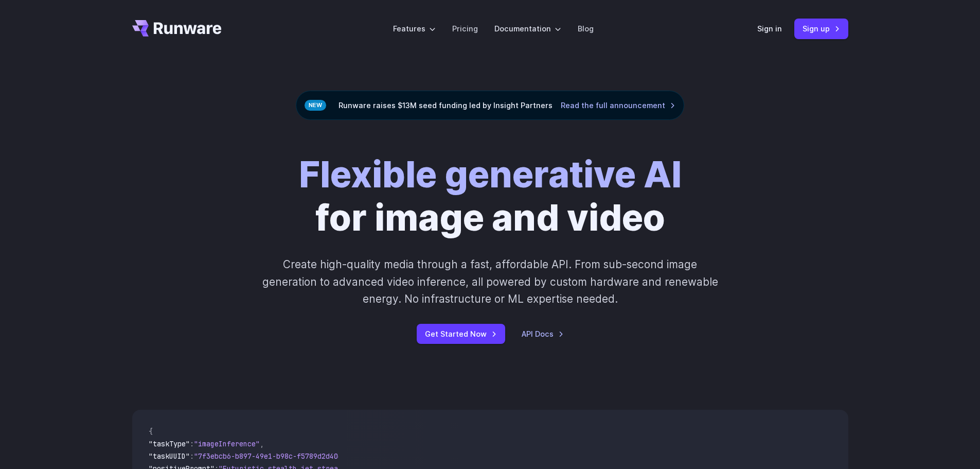 The image size is (980, 469). Describe the element at coordinates (461, 334) in the screenshot. I see `a: Get Started Now` at that location.